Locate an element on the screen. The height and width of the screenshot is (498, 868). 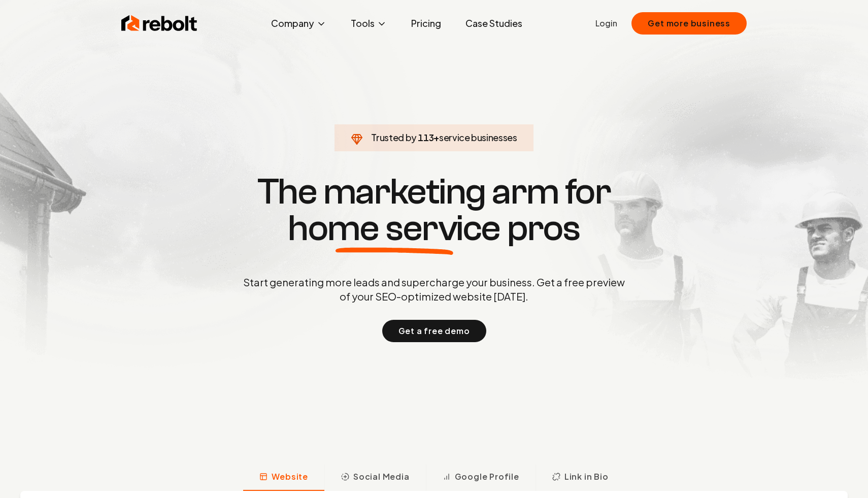
a: Pricing is located at coordinates (426, 23).